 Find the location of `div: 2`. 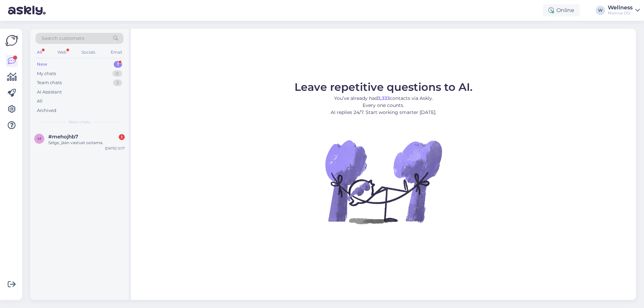

div: 2 is located at coordinates (117, 83).